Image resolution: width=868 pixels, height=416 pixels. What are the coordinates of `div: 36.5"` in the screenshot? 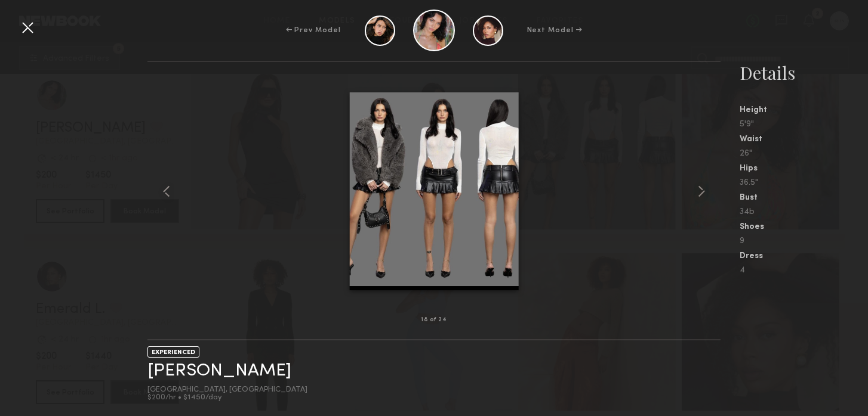 It's located at (803, 183).